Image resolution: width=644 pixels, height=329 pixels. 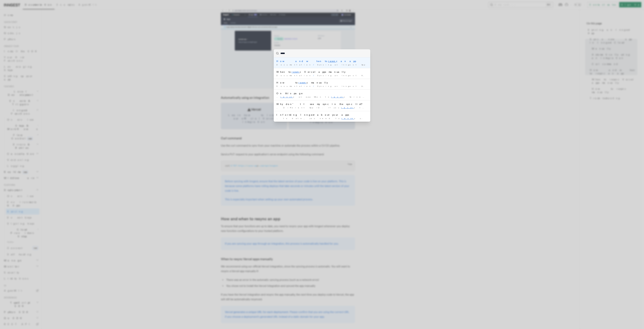 I want to click on div: Why don’t I see my sync in the sync list?, so click(x=322, y=104).